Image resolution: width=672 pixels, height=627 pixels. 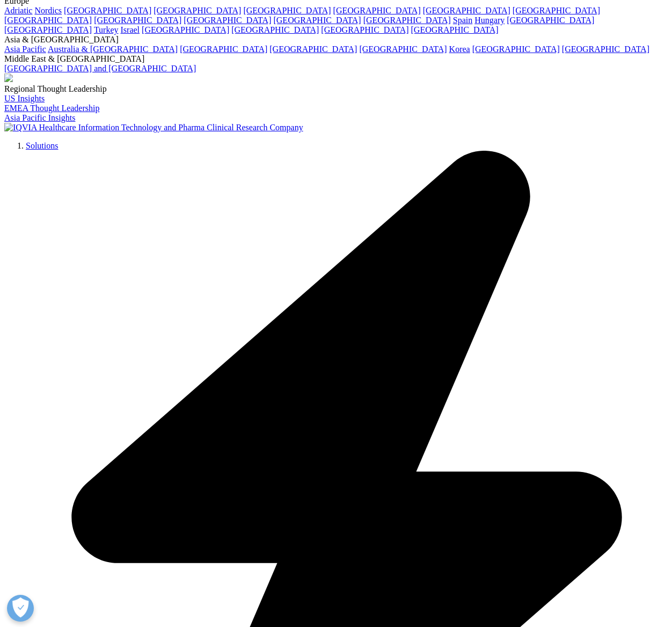 I want to click on a: Turkey, so click(x=106, y=29).